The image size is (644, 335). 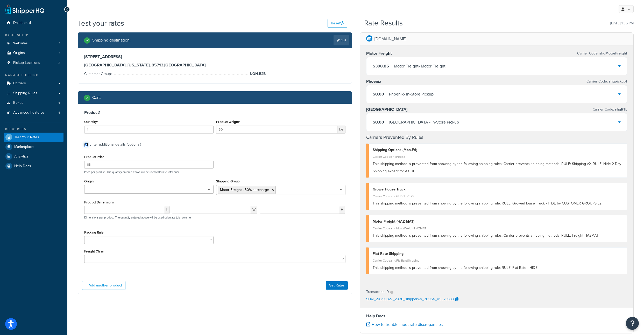 I want to click on span: 2, so click(x=59, y=63).